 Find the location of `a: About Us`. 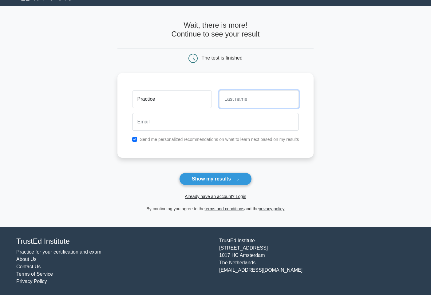

a: About Us is located at coordinates (26, 260).